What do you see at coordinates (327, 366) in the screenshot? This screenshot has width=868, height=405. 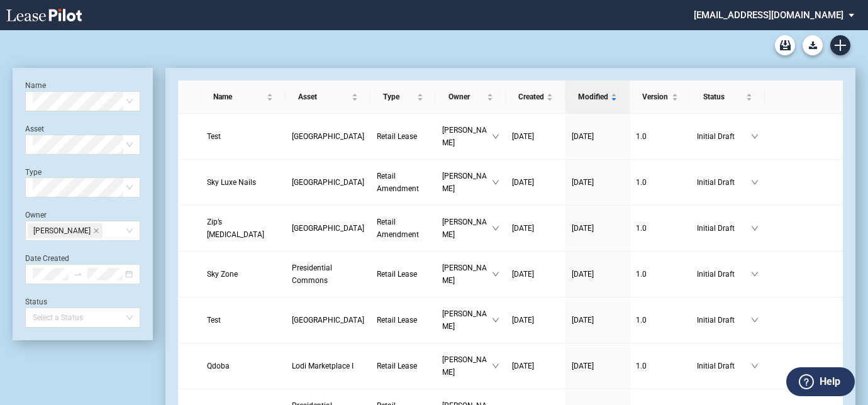 I see `a: Lodi Marketplace I` at bounding box center [327, 366].